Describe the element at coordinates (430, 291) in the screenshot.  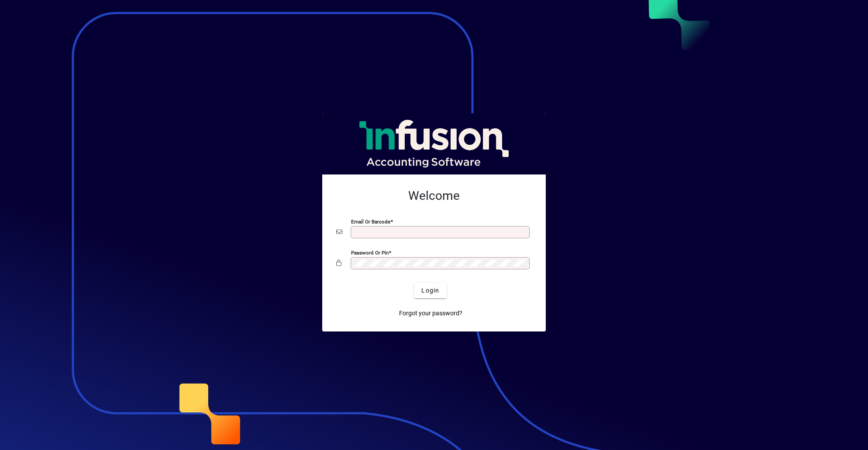
I see `button: Login` at that location.